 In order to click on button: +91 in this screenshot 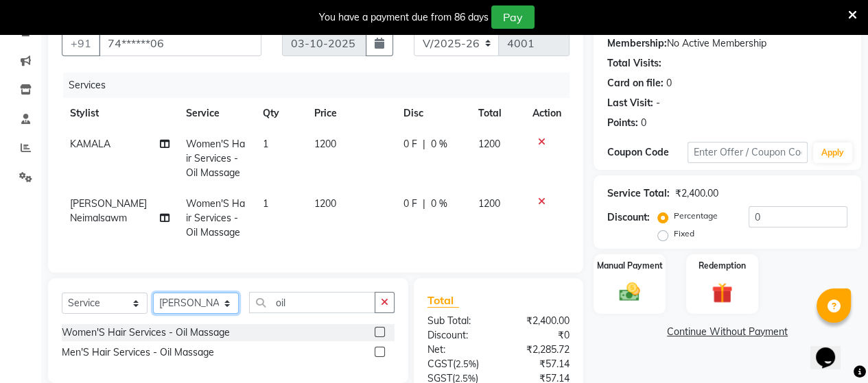, I will do `click(81, 43)`.